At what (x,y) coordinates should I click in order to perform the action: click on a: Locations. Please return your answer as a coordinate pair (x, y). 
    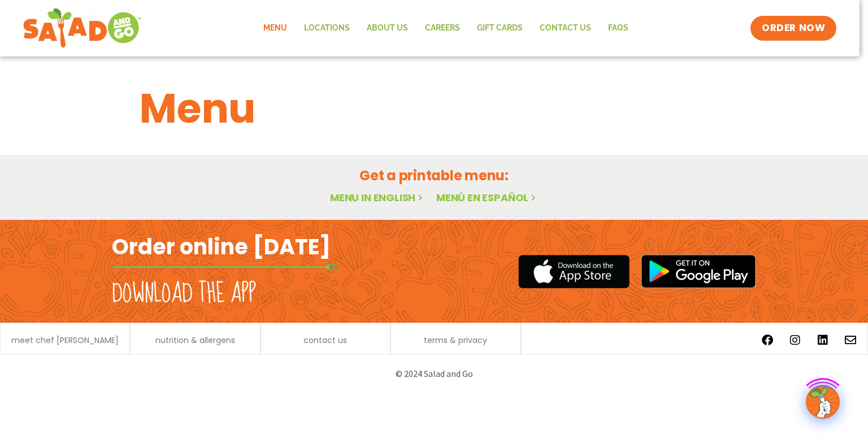
    Looking at the image, I should click on (327, 28).